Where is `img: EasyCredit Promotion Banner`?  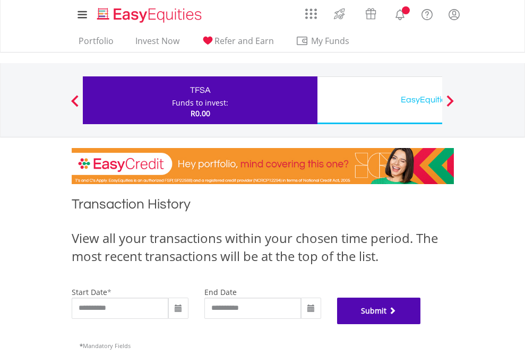 img: EasyCredit Promotion Banner is located at coordinates (263, 166).